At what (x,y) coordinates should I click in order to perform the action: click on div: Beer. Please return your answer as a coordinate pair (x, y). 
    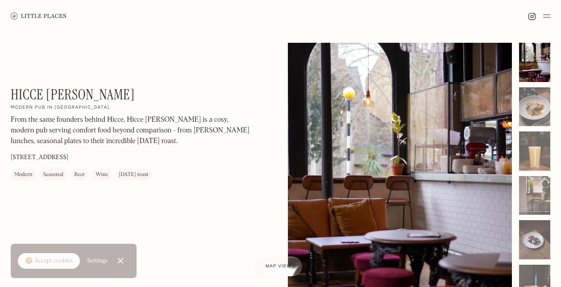
    Looking at the image, I should click on (79, 175).